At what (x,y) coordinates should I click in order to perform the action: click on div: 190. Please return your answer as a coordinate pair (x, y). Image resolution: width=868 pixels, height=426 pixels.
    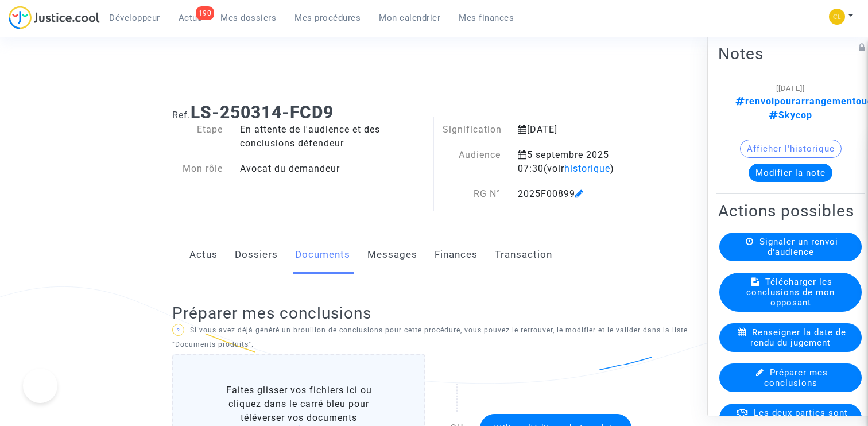
    Looking at the image, I should click on (204, 13).